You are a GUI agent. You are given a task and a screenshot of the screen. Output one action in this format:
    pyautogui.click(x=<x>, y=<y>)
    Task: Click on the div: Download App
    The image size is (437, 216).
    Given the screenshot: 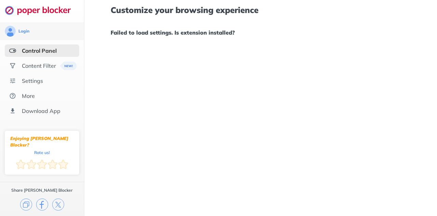 What is the action you would take?
    pyautogui.click(x=41, y=111)
    